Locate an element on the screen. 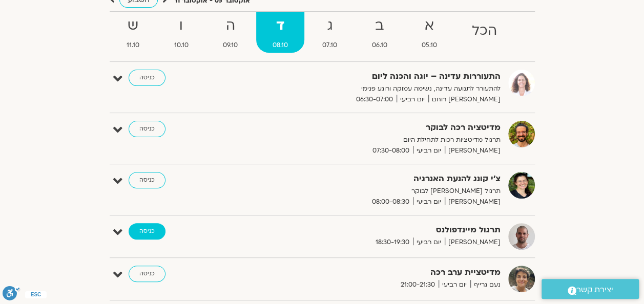  span: 07.10 is located at coordinates (330, 45).